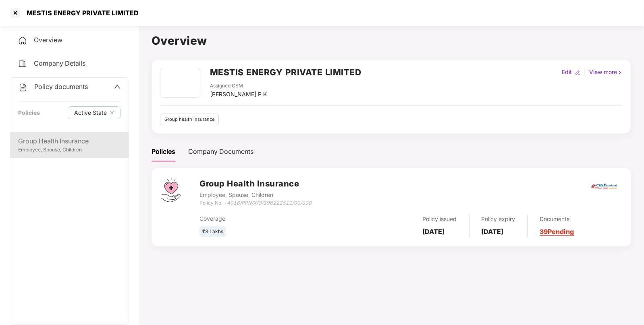  What do you see at coordinates (620, 73) in the screenshot?
I see `img: rightIcon` at bounding box center [620, 73].